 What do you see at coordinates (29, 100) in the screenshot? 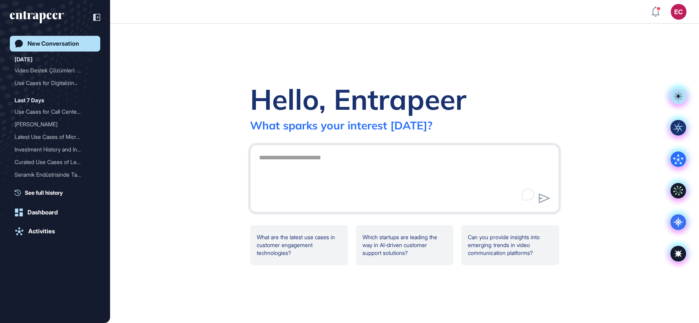
I see `div: Last 7 Days` at bounding box center [29, 100].